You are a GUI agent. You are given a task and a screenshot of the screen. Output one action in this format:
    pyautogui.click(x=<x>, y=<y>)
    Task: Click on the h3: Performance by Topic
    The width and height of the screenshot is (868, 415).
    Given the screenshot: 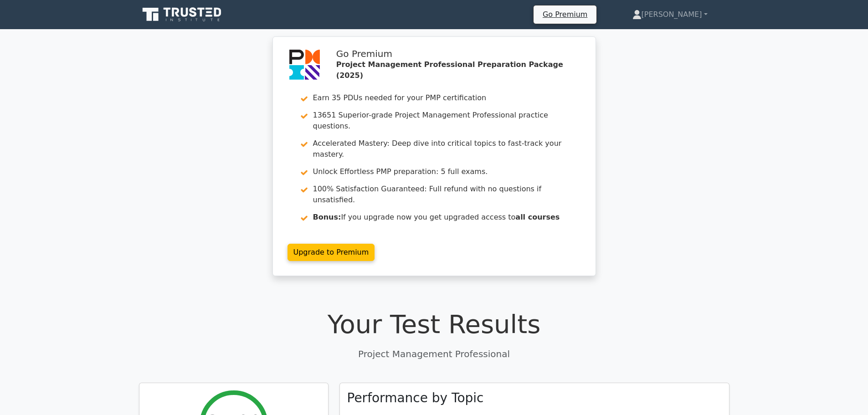 What is the action you would take?
    pyautogui.click(x=416, y=398)
    